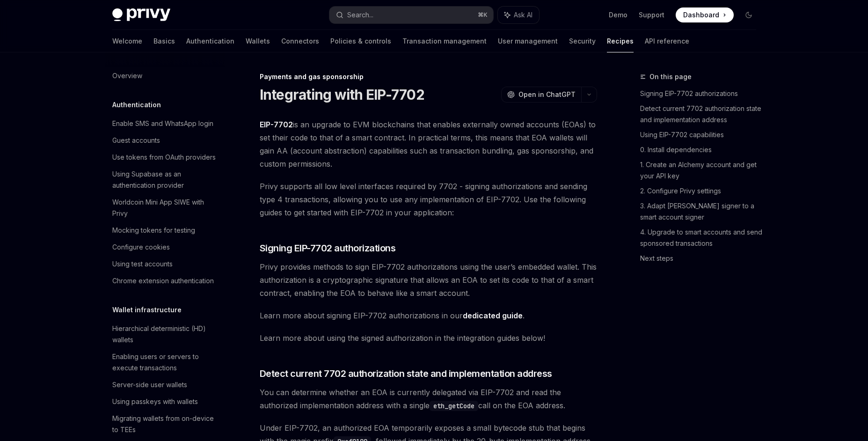  Describe the element at coordinates (651, 15) in the screenshot. I see `a: Support` at that location.